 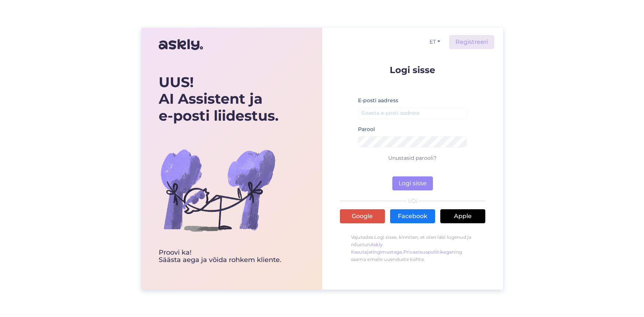 What do you see at coordinates (220, 257) in the screenshot?
I see `div: Proovi ka! Säästa aega ja võida rohkem kliente.` at bounding box center [220, 257].